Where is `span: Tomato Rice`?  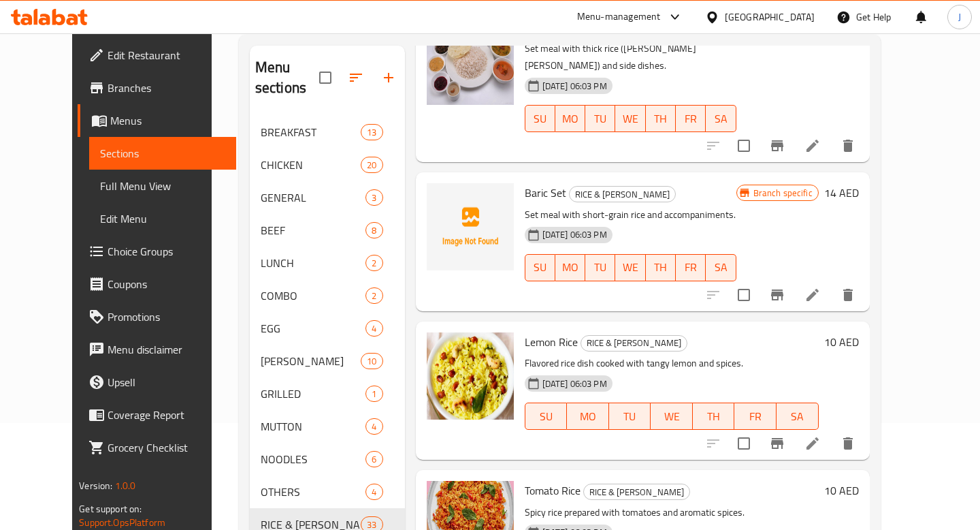 span: Tomato Rice is located at coordinates (553, 490).